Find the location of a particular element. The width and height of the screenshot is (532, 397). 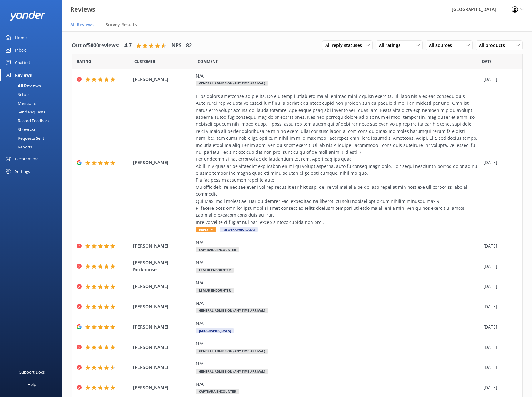

div: Support Docs is located at coordinates (32, 372).